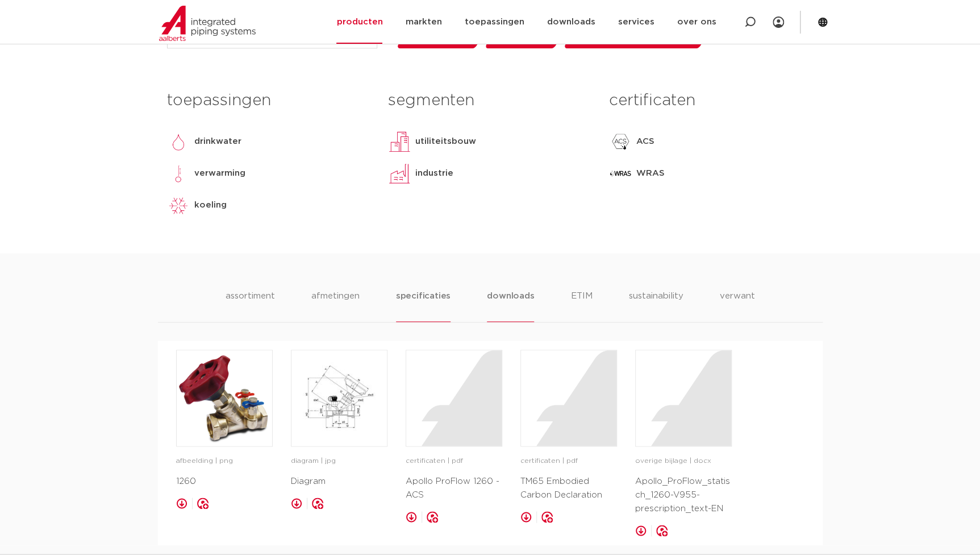 Image resolution: width=980 pixels, height=555 pixels. I want to click on li: specificaties, so click(423, 305).